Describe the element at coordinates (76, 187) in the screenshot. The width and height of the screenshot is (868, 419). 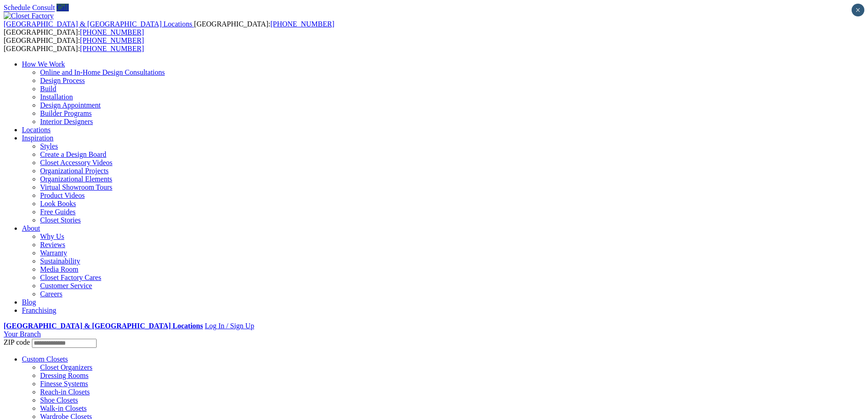
I see `a: Virtual Showroom Tours` at that location.